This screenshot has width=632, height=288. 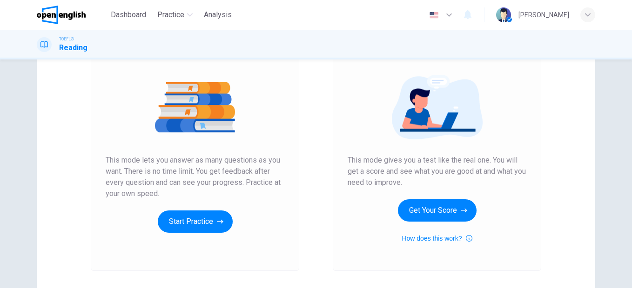 What do you see at coordinates (171, 15) in the screenshot?
I see `span: Practice` at bounding box center [171, 15].